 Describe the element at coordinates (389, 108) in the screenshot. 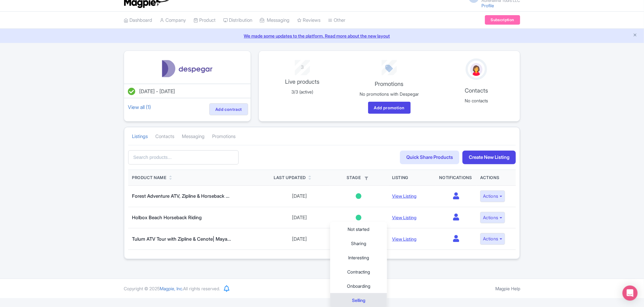

I see `a: Add promotion` at that location.